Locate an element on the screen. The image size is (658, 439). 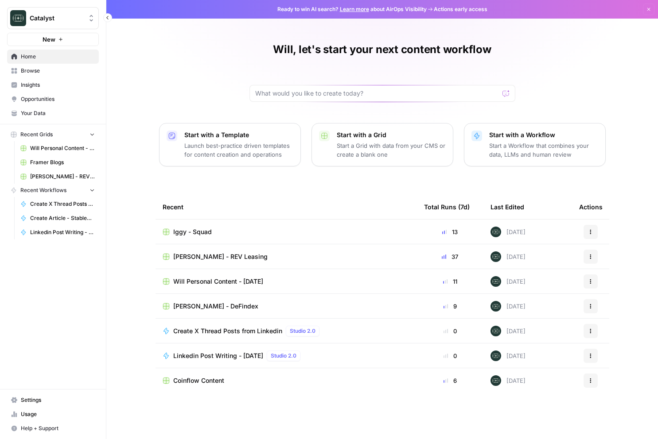
p: Start a Grid with data from your CMS or create a blank one is located at coordinates (391, 150).